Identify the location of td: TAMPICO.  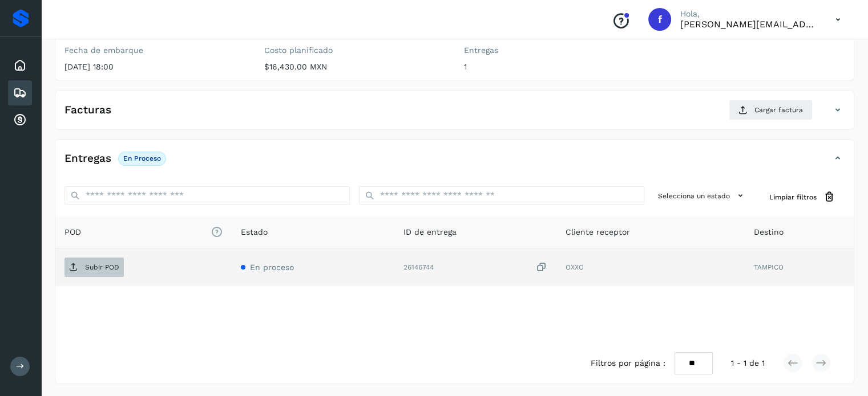
(799, 267).